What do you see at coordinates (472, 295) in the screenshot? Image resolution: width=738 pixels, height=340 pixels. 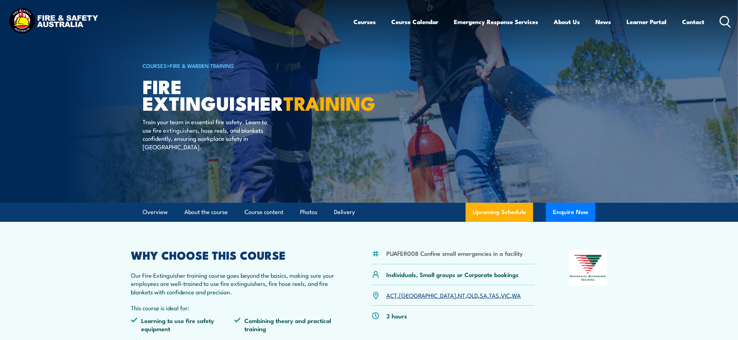 I see `a: QLD` at bounding box center [472, 295].